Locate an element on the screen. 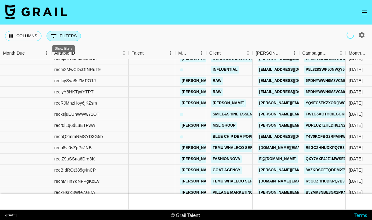  div: recp8vi0sZpPiiJNB is located at coordinates (73, 148).